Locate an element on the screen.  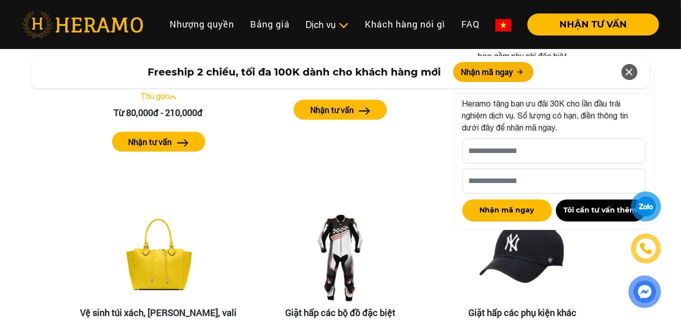
img: subToggleIcon is located at coordinates (343, 26).